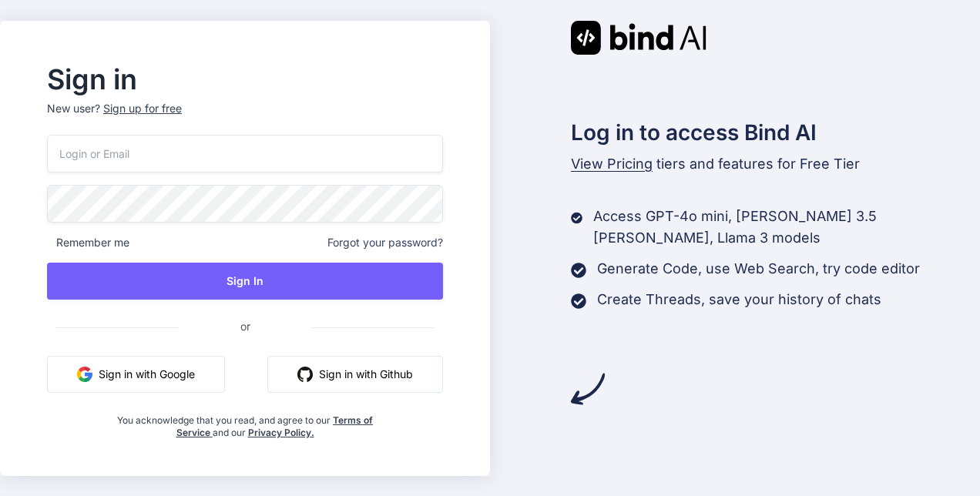  Describe the element at coordinates (588, 389) in the screenshot. I see `img: arrow` at that location.